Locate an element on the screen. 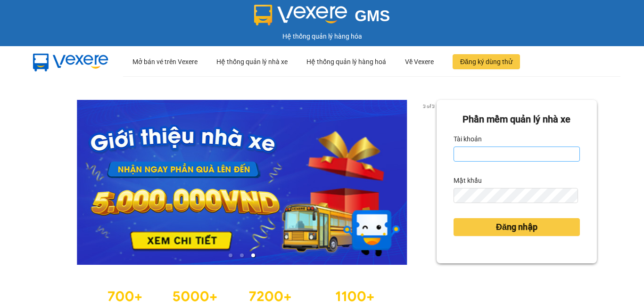 This screenshot has height=302, width=644. span: GMS is located at coordinates (372, 15).